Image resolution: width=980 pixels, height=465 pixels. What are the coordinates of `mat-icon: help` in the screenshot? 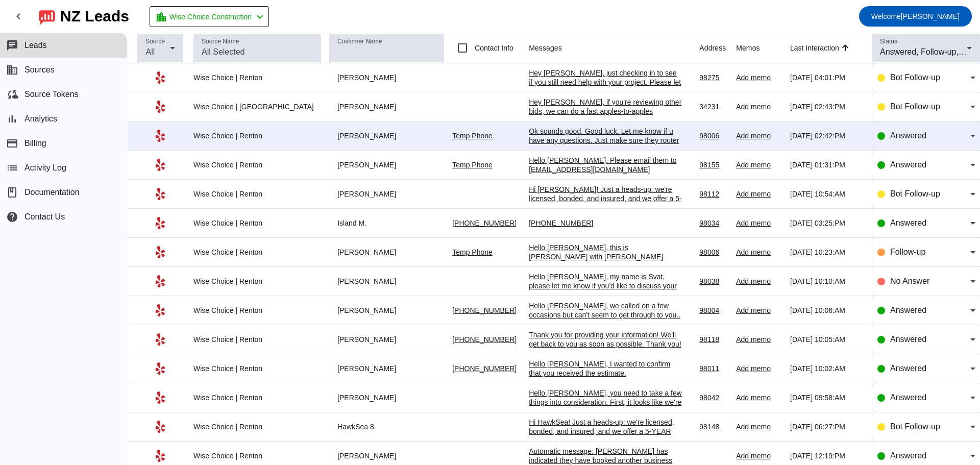 It's located at (12, 217).